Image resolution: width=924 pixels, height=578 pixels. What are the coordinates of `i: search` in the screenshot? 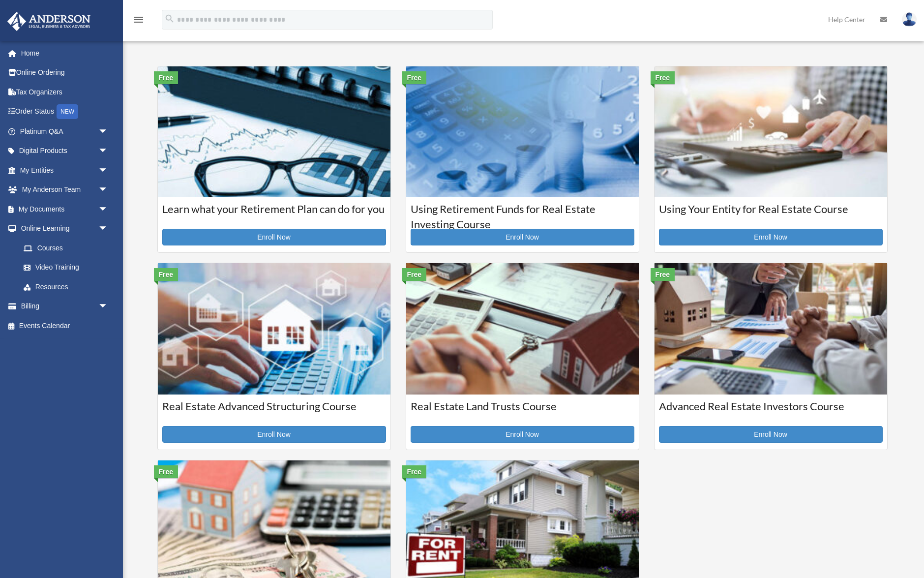 It's located at (170, 19).